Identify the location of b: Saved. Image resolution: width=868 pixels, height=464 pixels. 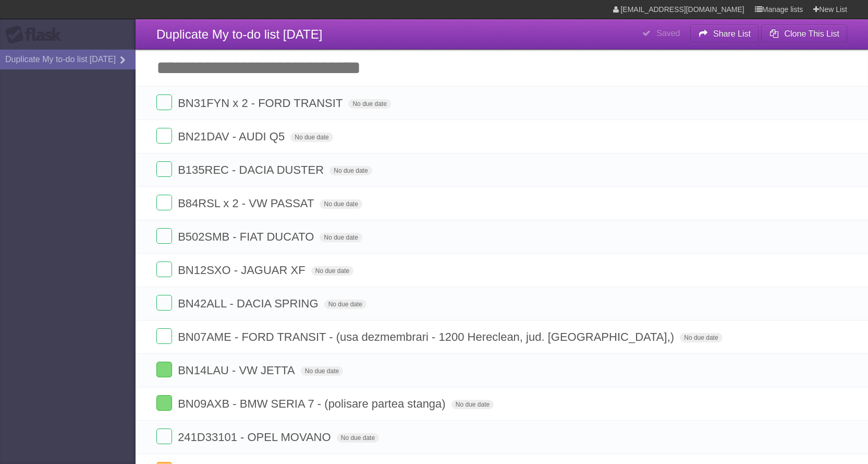
(668, 33).